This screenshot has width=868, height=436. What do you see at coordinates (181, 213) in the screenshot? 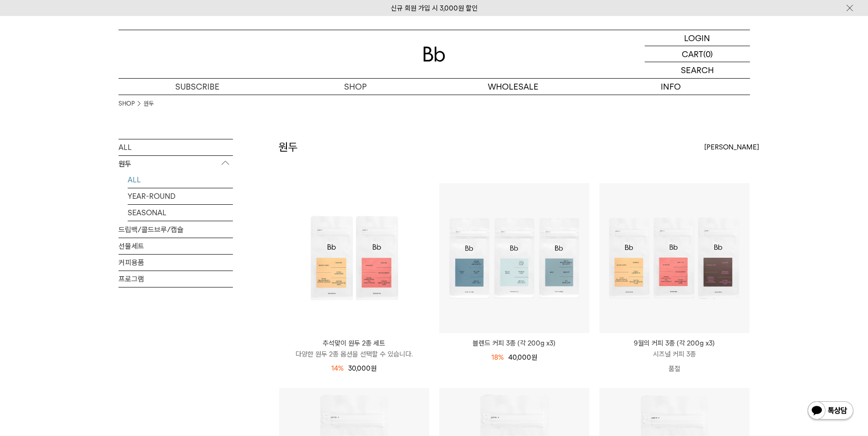
I see `a: SEASONAL` at bounding box center [181, 213].